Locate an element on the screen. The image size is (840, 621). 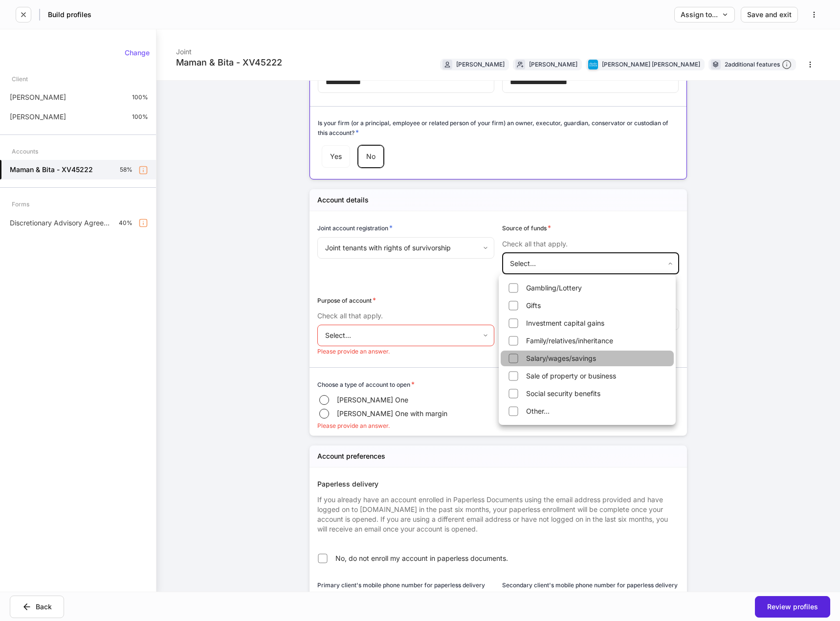
li: Gifts is located at coordinates (587, 306).